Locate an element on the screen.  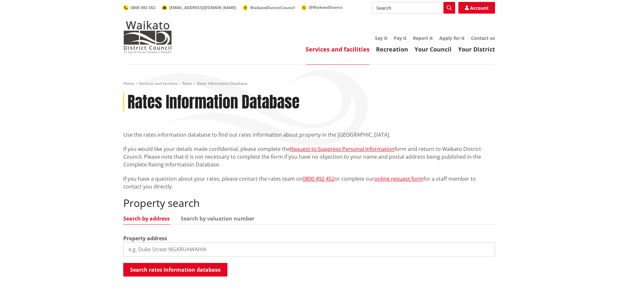
a: Search by valuation number is located at coordinates (217, 219).